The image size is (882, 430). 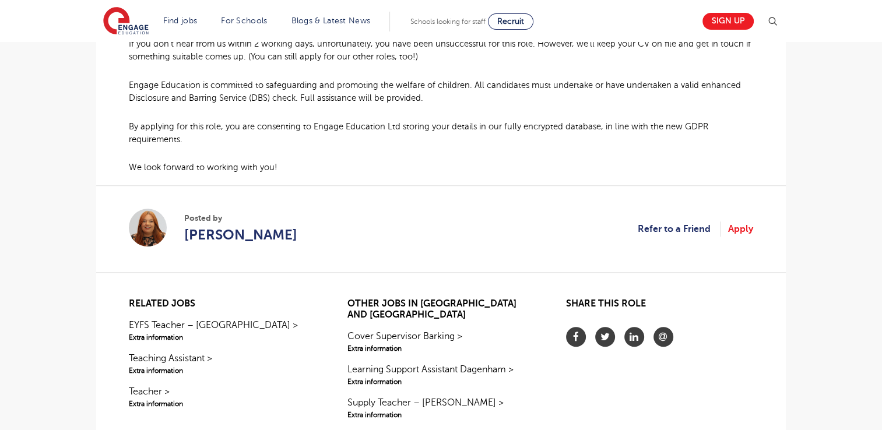 What do you see at coordinates (418, 133) in the screenshot?
I see `span: By applying for this role, you are consenting to Engage Education Ltd storing your details in our...` at bounding box center [418, 133].